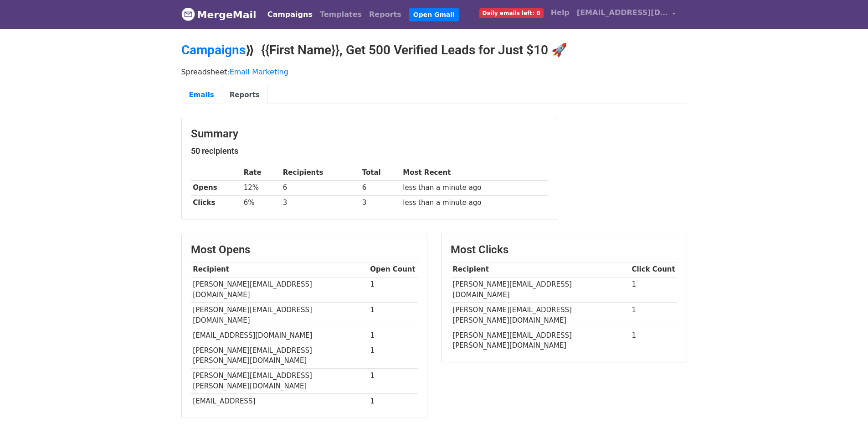 The image size is (868, 424). I want to click on img: MergeMail logo, so click(188, 14).